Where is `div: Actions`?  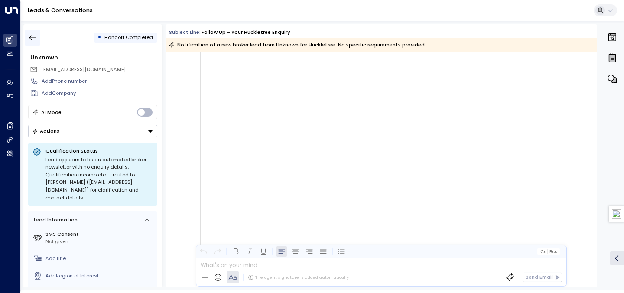
div: Actions is located at coordinates (46, 131).